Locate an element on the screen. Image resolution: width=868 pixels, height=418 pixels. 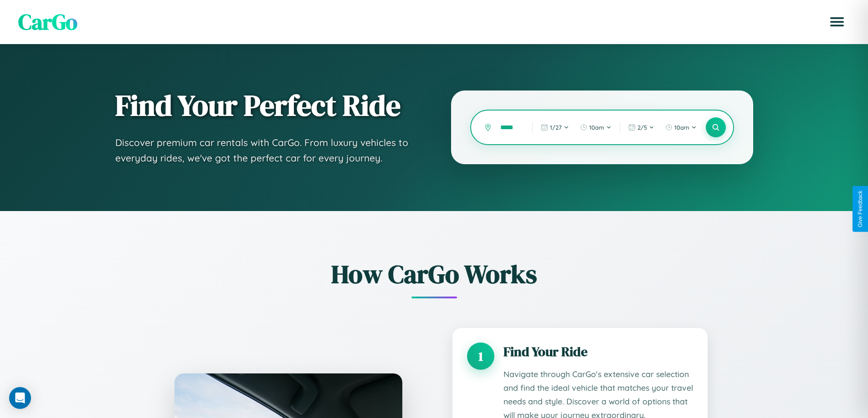
button: 2/5 is located at coordinates (641, 127).